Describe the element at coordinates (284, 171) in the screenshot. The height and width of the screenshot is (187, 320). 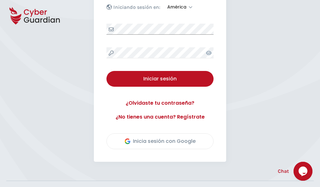
I see `span: Chat` at that location.